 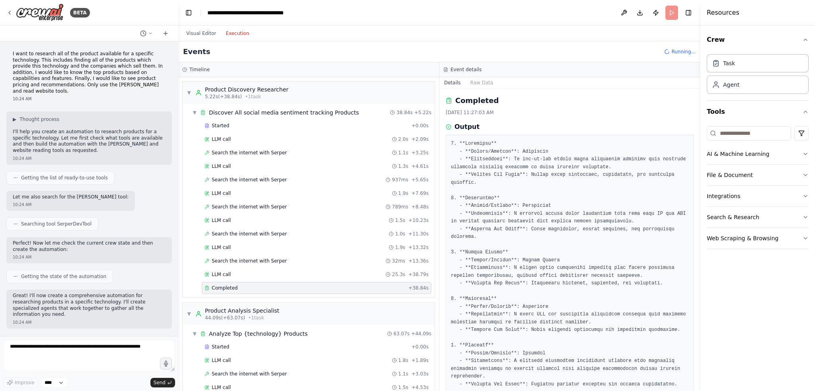 What do you see at coordinates (80, 13) in the screenshot?
I see `div: BETA` at bounding box center [80, 13].